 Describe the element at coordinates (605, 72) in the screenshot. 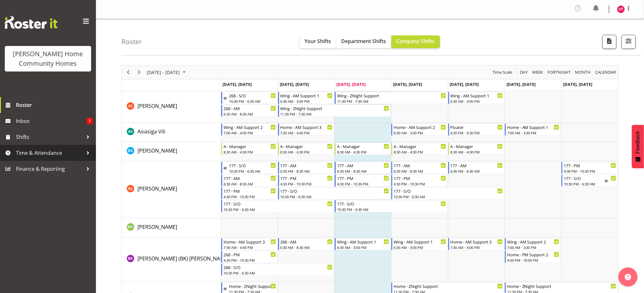

I see `button: Month` at that location.